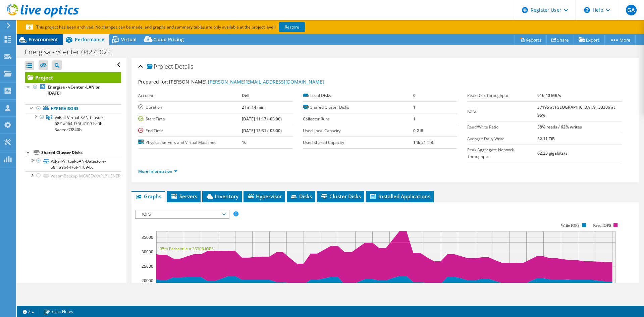  Describe the element at coordinates (73, 164) in the screenshot. I see `a: VxRail-Virtual-SAN-Datastore-68f1a964-f76f-4109-bc` at that location.